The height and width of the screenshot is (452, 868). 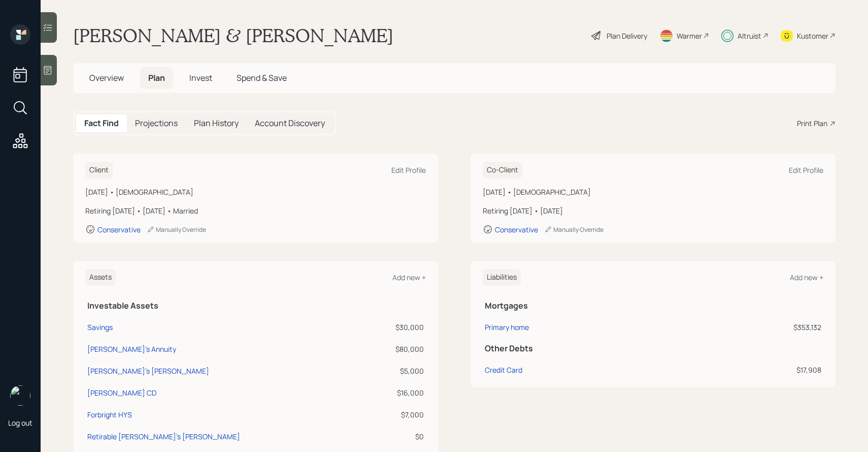 What do you see at coordinates (502, 277) in the screenshot?
I see `h6: Liabilities` at bounding box center [502, 277].